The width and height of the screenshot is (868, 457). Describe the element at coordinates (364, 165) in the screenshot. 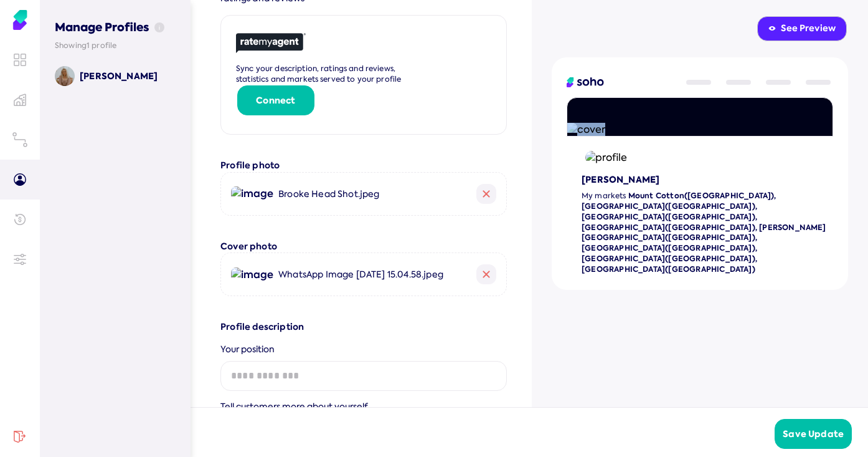

I see `h3: Profile photo` at that location.